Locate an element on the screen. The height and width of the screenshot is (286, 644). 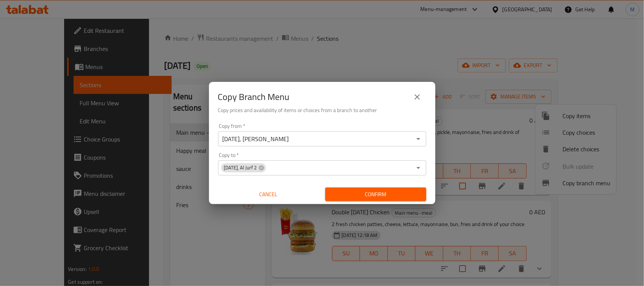
button: Confirm is located at coordinates (376, 194).